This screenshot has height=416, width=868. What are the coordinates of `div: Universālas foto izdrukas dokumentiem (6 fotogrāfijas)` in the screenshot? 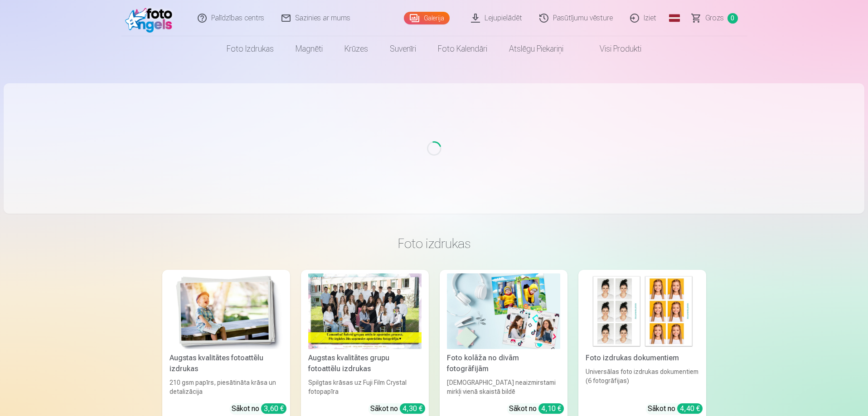 It's located at (642, 382).